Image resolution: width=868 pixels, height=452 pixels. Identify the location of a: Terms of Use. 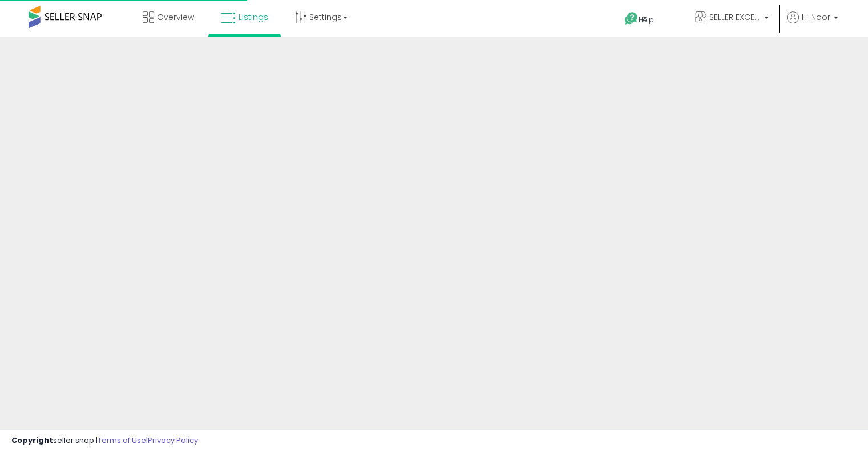
(122, 440).